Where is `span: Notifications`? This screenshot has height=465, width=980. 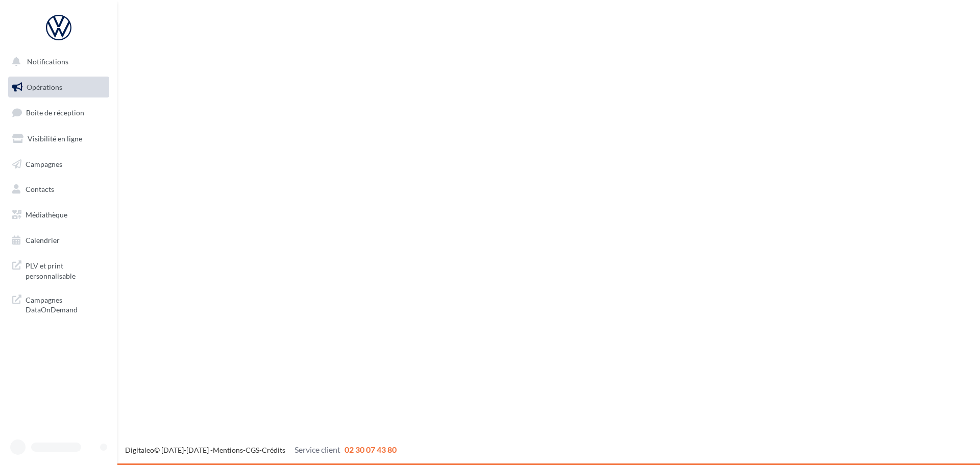 span: Notifications is located at coordinates (47, 61).